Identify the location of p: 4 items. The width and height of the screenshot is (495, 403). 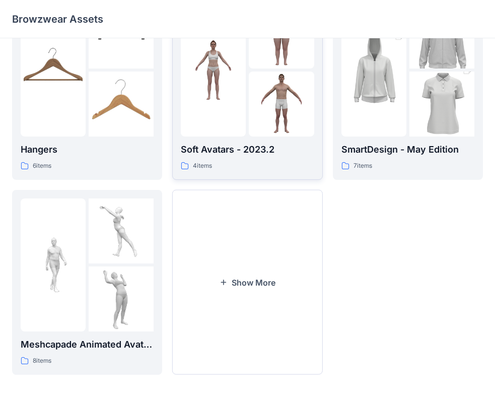
(203, 166).